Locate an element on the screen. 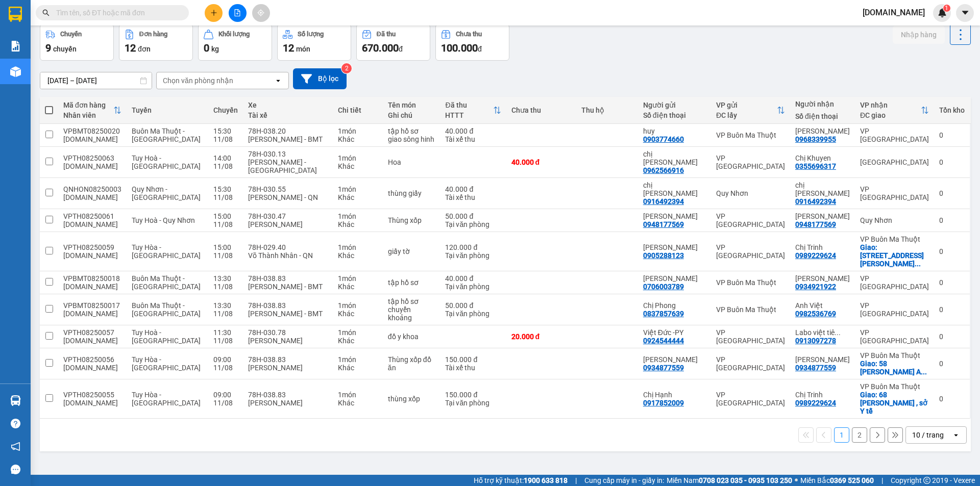 The width and height of the screenshot is (980, 486). input: Tìm tên, số ĐT hoặc mã đơn is located at coordinates (116, 13).